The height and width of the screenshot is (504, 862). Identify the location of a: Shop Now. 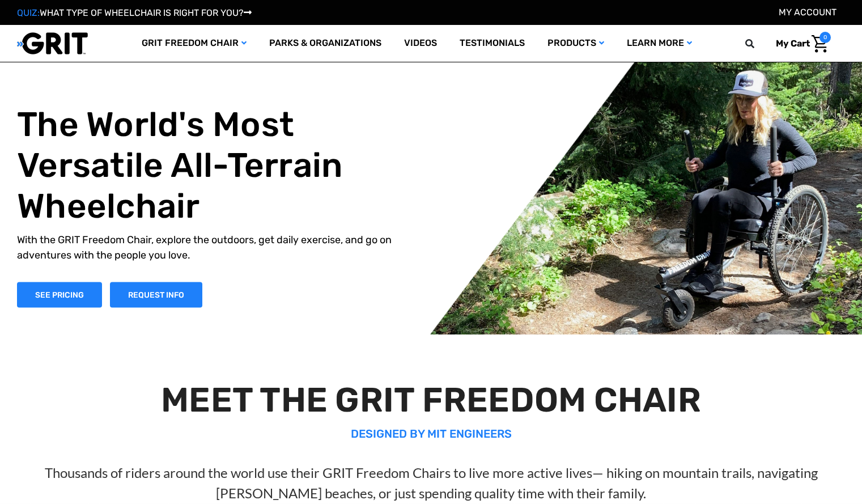
(59, 294).